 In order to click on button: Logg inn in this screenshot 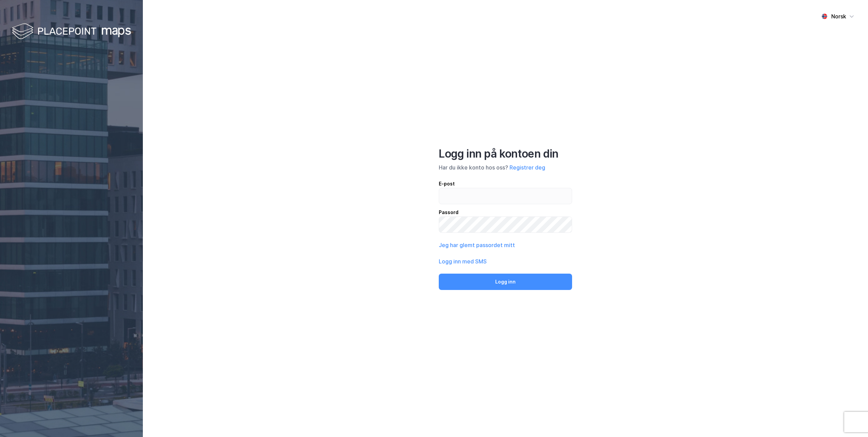, I will do `click(505, 282)`.